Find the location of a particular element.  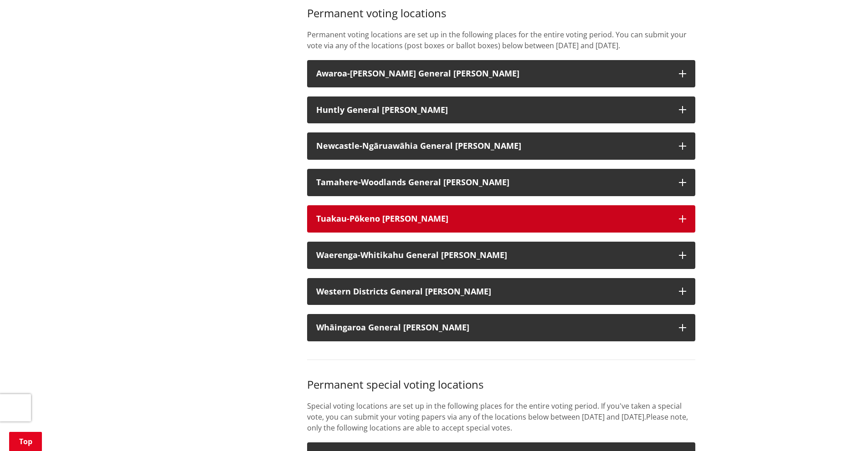

p: Permanent voting locations are set up in the following places for the entire voting period. You c... is located at coordinates (501, 40).